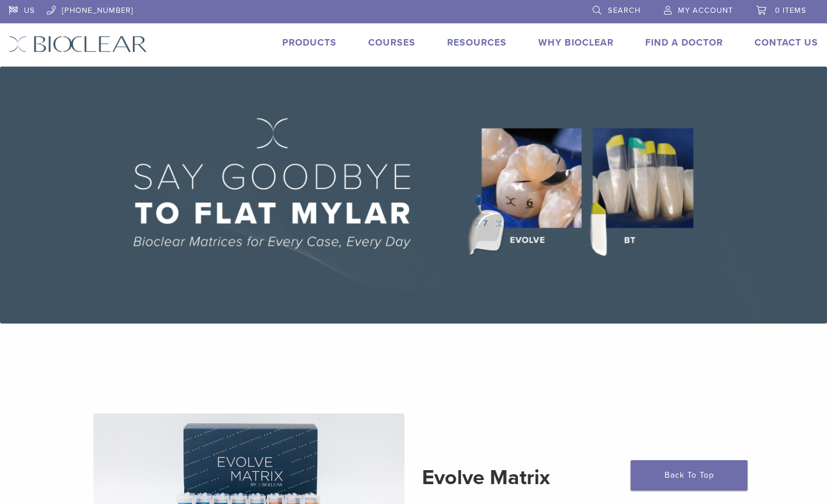  I want to click on a: Contact Us, so click(786, 43).